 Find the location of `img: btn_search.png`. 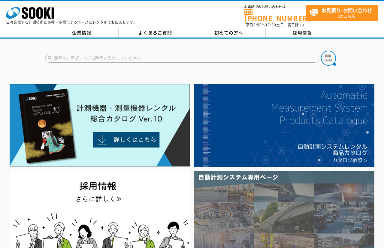

img: btn_search.png is located at coordinates (329, 58).